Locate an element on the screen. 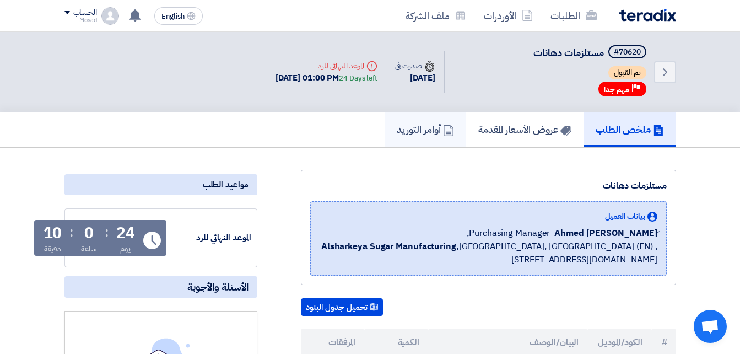  img: Teradix logo is located at coordinates (648, 15).